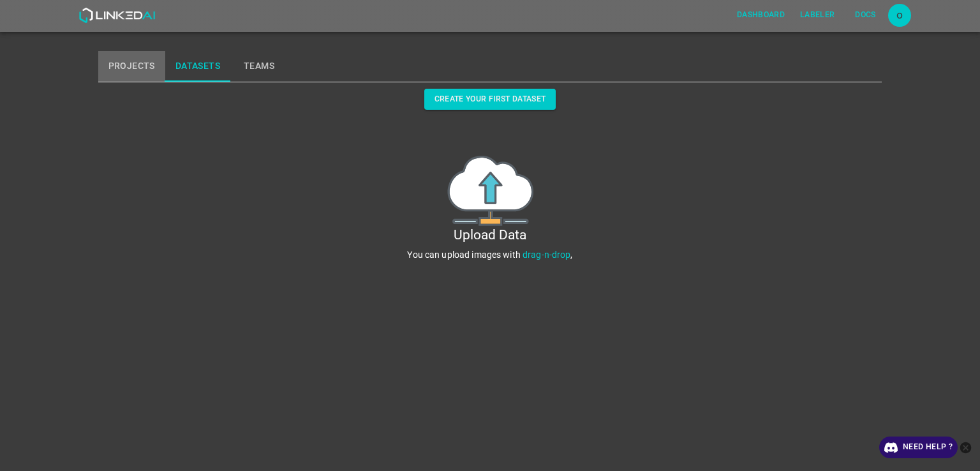  Describe the element at coordinates (966, 447) in the screenshot. I see `button: close-help` at that location.